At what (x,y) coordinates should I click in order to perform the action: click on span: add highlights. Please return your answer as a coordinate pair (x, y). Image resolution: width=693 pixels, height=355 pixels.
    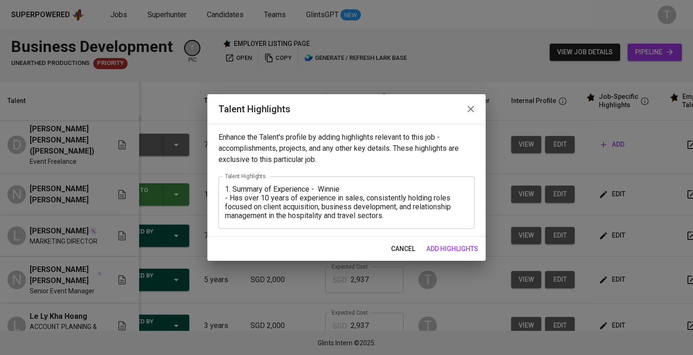
    Looking at the image, I should click on (452, 249).